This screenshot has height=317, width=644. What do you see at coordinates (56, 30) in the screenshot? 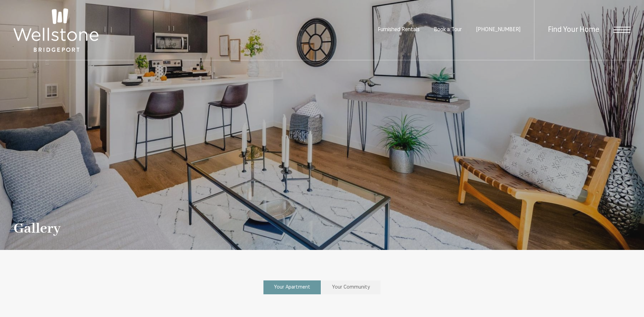
I see `img: Wellstone` at bounding box center [56, 30].